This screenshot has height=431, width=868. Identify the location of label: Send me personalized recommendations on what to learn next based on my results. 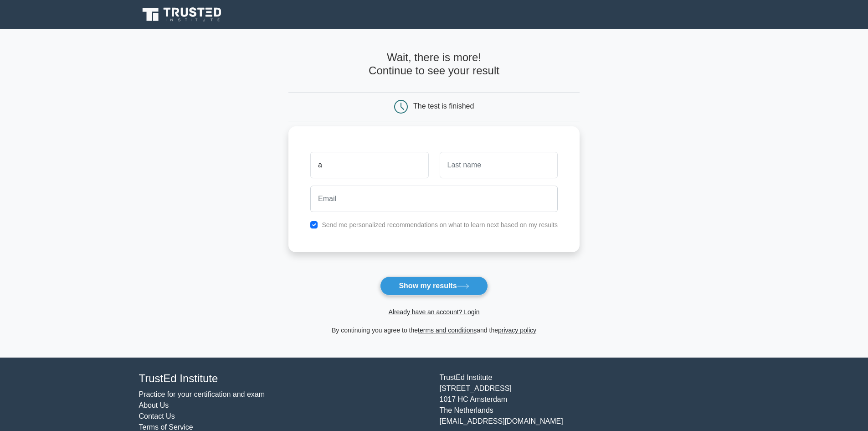
(440, 225).